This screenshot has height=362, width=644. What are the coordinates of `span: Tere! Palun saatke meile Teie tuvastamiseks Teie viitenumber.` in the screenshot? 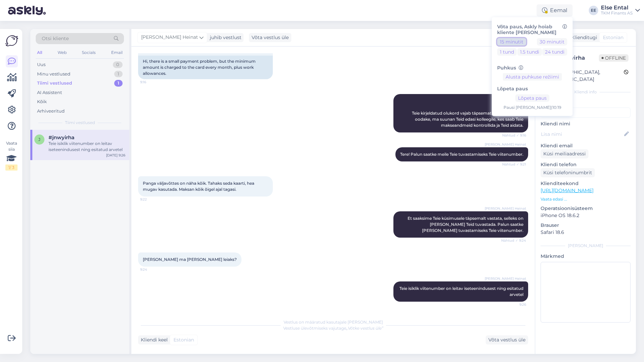 It's located at (462, 154).